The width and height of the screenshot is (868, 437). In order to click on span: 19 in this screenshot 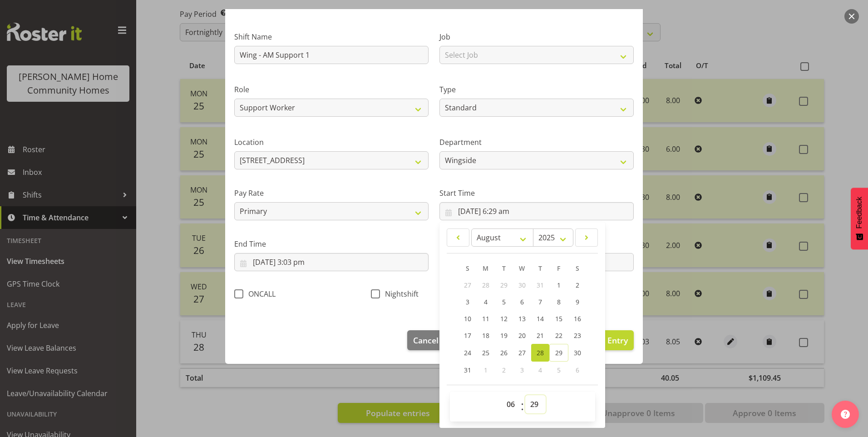, I will do `click(504, 335)`.